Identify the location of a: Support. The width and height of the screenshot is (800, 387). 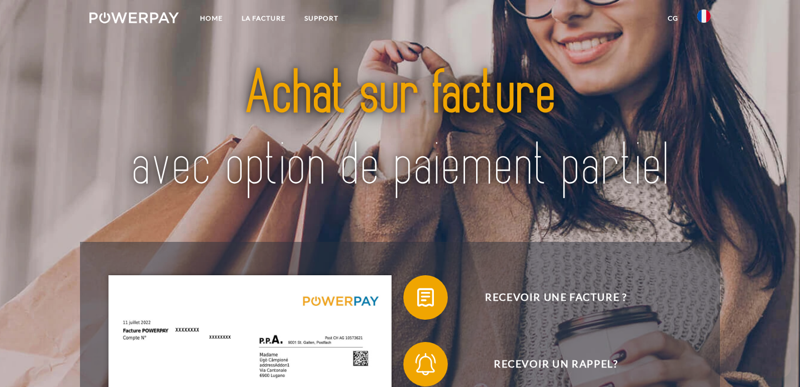
(321, 18).